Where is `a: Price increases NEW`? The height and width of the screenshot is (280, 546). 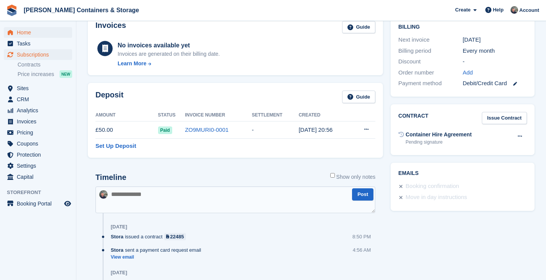 a: Price increases NEW is located at coordinates (45, 74).